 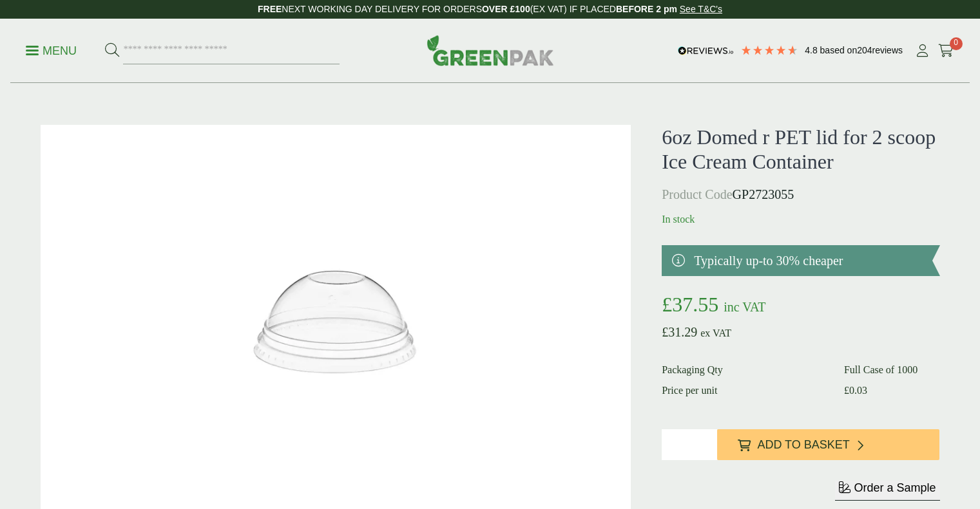 I want to click on a: 0, so click(x=946, y=51).